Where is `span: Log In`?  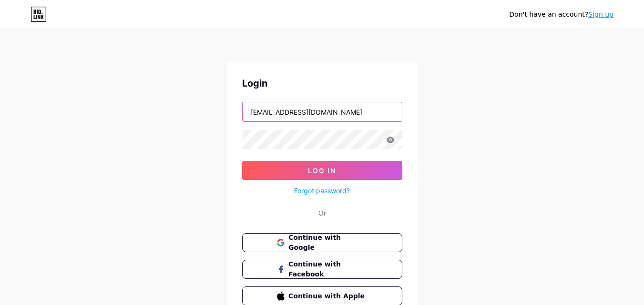
span: Log In is located at coordinates (322, 170).